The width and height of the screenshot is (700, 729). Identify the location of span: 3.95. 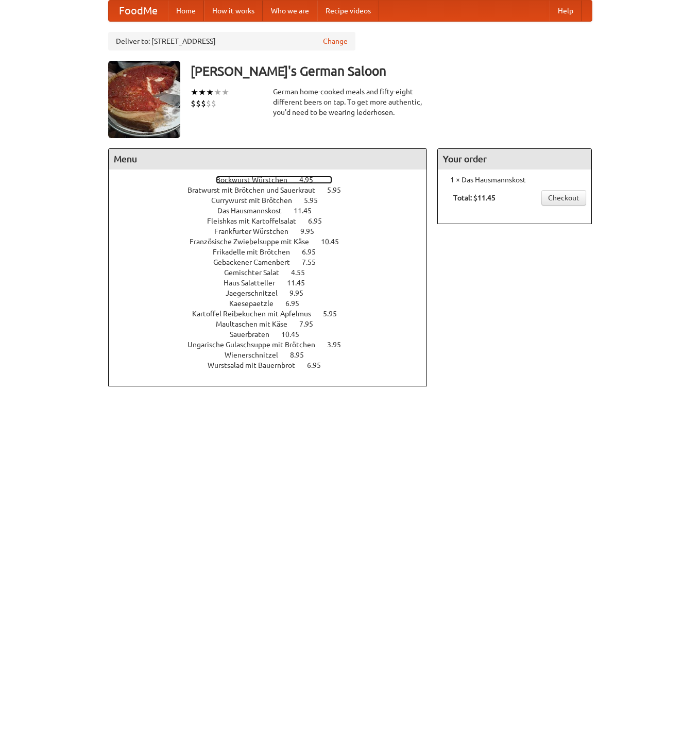
(339, 345).